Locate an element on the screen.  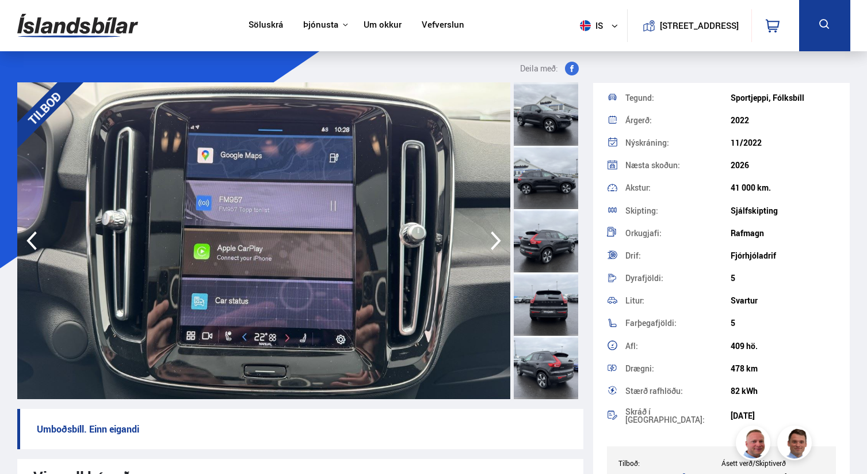
div: Akstur: is located at coordinates (678, 188).